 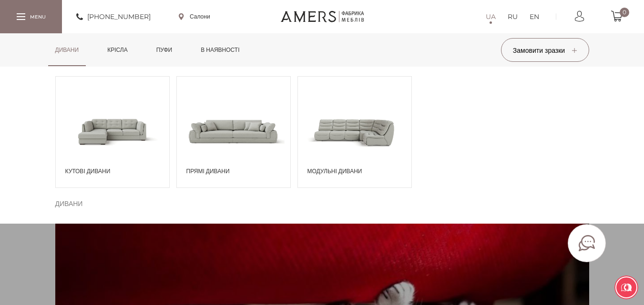 What do you see at coordinates (220, 50) in the screenshot?
I see `a: в наявності` at bounding box center [220, 50].